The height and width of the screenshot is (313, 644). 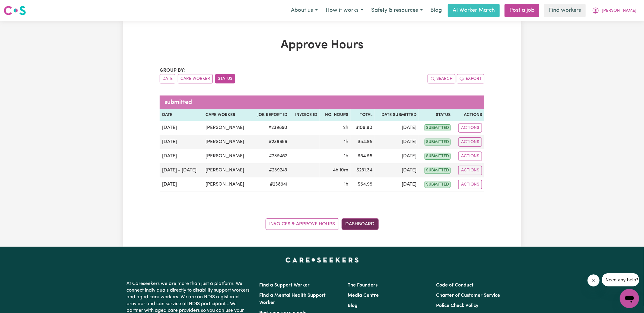 What do you see at coordinates (469, 115) in the screenshot?
I see `th: Actions` at bounding box center [469, 115].